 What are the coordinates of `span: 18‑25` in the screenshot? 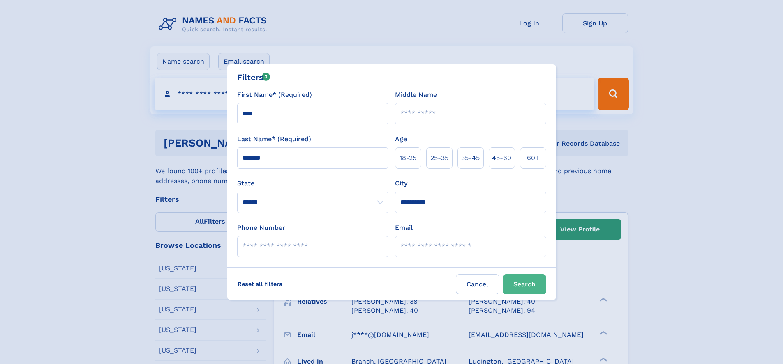 It's located at (408, 158).